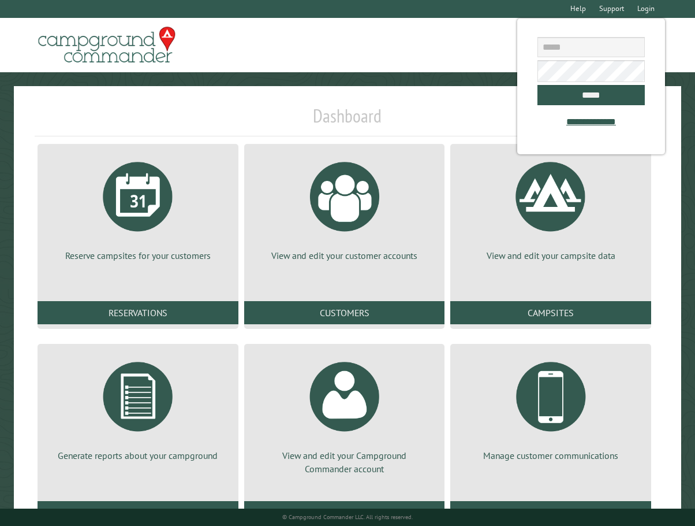 The image size is (695, 526). What do you see at coordinates (345, 462) in the screenshot?
I see `p: View and edit your Campground Commander account` at bounding box center [345, 462].